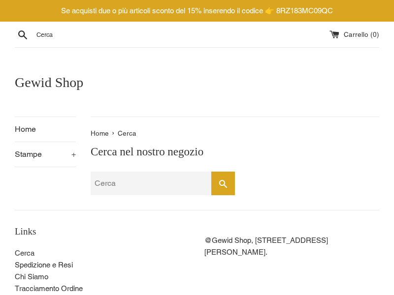  Describe the element at coordinates (235, 133) in the screenshot. I see `nav: Sei qui` at that location.